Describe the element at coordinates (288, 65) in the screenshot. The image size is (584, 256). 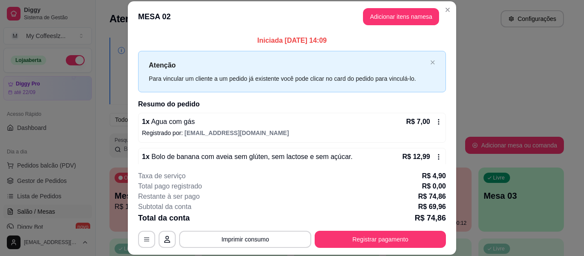
I see `p: Atenção` at that location.